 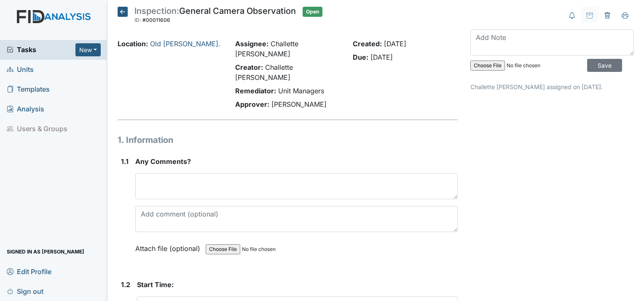 What do you see at coordinates (25, 109) in the screenshot?
I see `span: Analysis` at bounding box center [25, 109].